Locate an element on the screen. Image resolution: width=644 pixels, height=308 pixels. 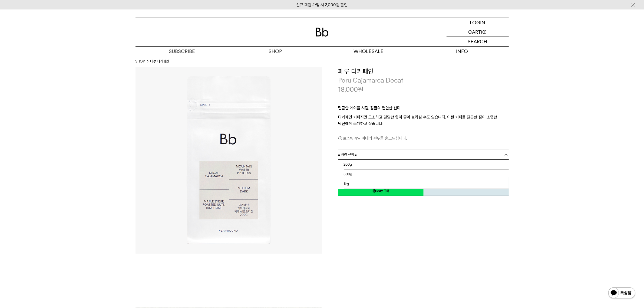
h3: 페루 디카페인 is located at coordinates (423, 71).